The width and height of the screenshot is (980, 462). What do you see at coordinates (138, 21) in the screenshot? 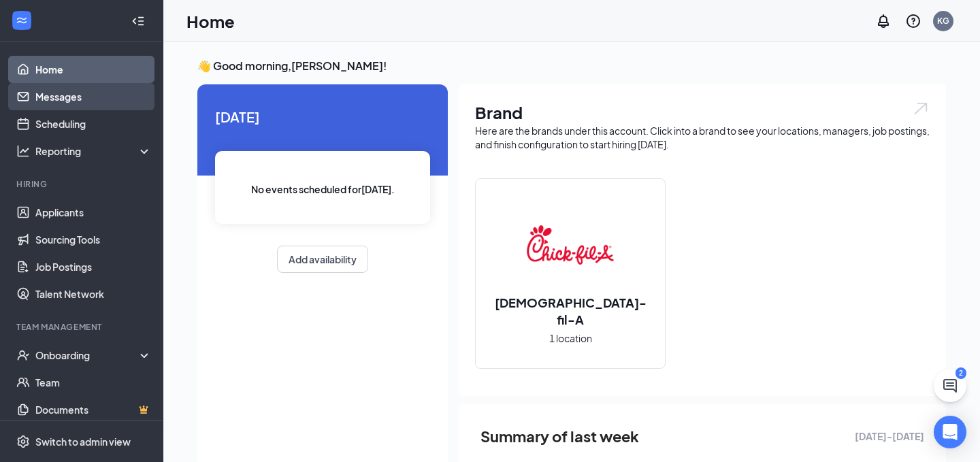
I see `svg: Collapse` at bounding box center [138, 21].